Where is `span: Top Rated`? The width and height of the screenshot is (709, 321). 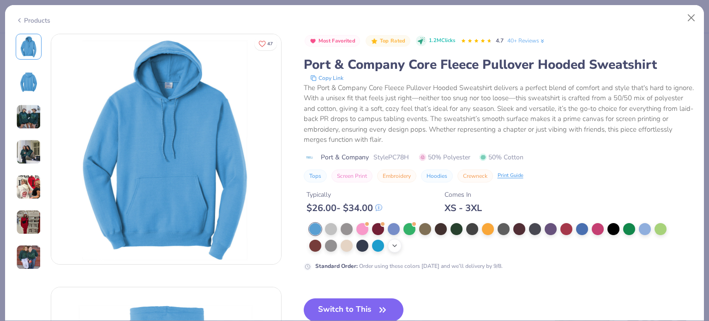
span: Top Rated is located at coordinates (393, 41).